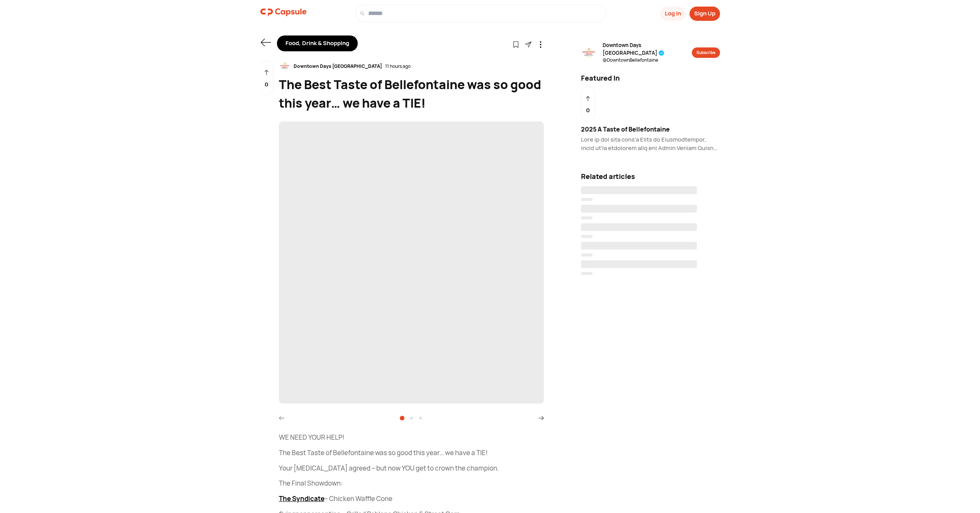 The image size is (980, 513). I want to click on p: – Chicken Waffle Cone, so click(411, 499).